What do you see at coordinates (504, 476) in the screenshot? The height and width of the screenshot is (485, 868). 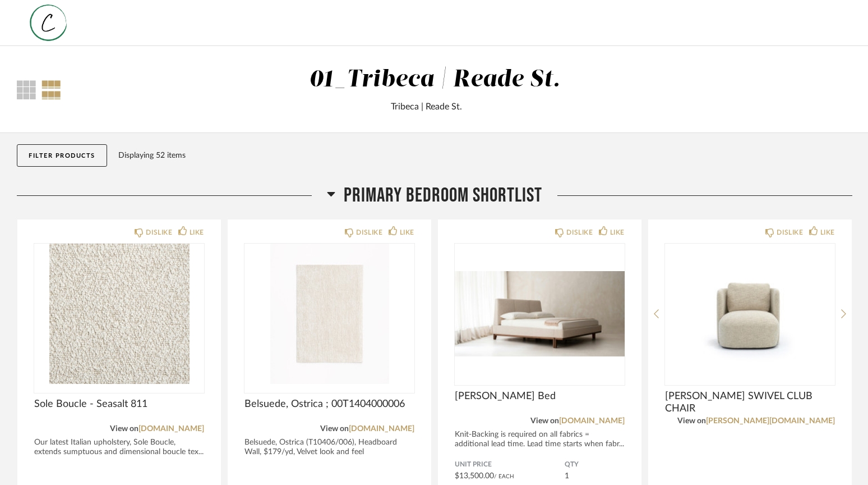 I see `span: / Each` at bounding box center [504, 476].